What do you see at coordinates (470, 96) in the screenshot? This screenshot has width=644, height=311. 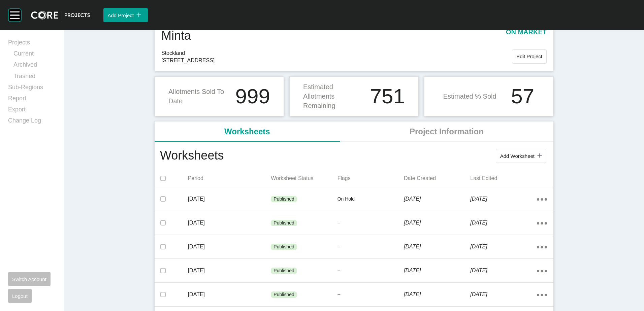 I see `p: Estimated % Sold` at bounding box center [470, 96].